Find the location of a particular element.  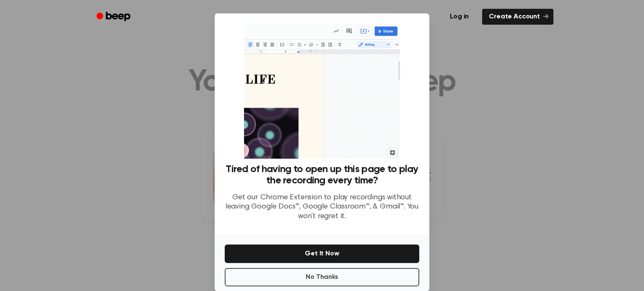

button: No Thanks is located at coordinates (322, 277).